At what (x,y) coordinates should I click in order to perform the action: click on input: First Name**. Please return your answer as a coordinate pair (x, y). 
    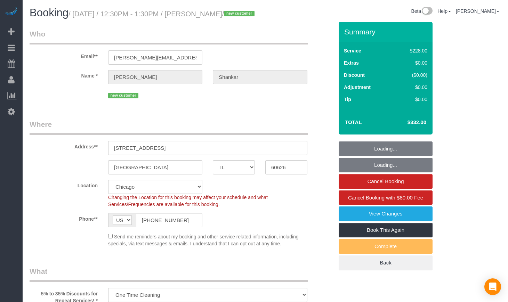
    Looking at the image, I should click on (155, 77).